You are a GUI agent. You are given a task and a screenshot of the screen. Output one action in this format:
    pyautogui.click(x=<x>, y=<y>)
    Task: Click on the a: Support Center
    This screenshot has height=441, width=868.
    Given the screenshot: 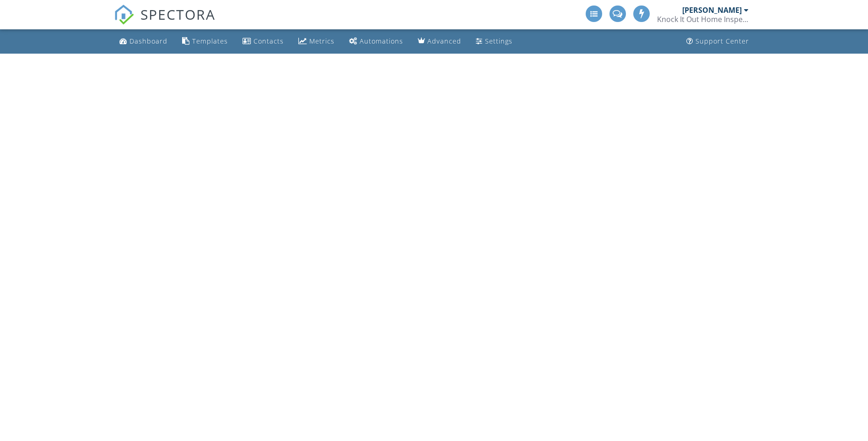 What is the action you would take?
    pyautogui.click(x=718, y=41)
    